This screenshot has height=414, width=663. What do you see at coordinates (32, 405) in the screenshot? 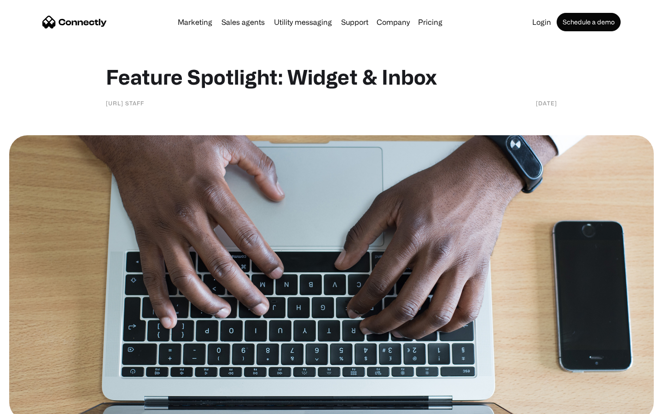
I see `aside: Language selected: English` at bounding box center [32, 405].